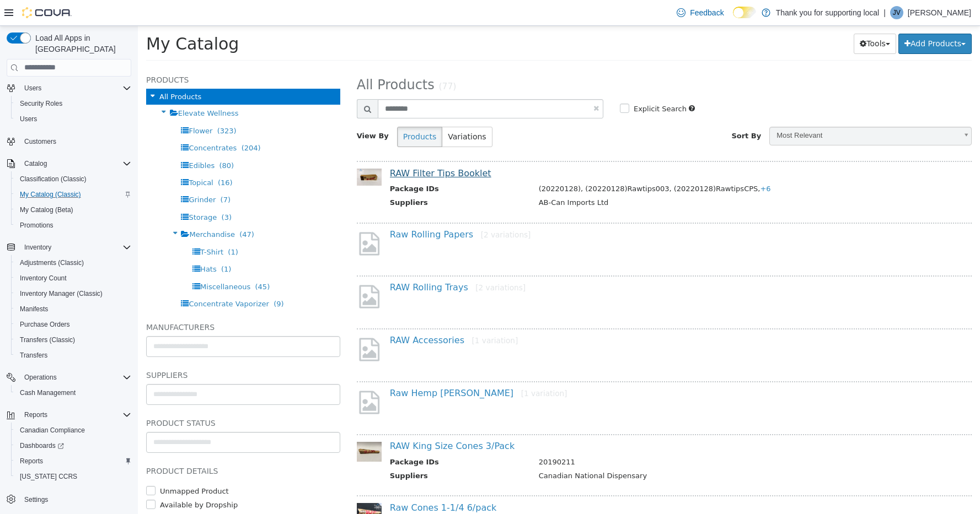 The image size is (980, 514). Describe the element at coordinates (106, 54) in the screenshot. I see `h5: Products` at that location.